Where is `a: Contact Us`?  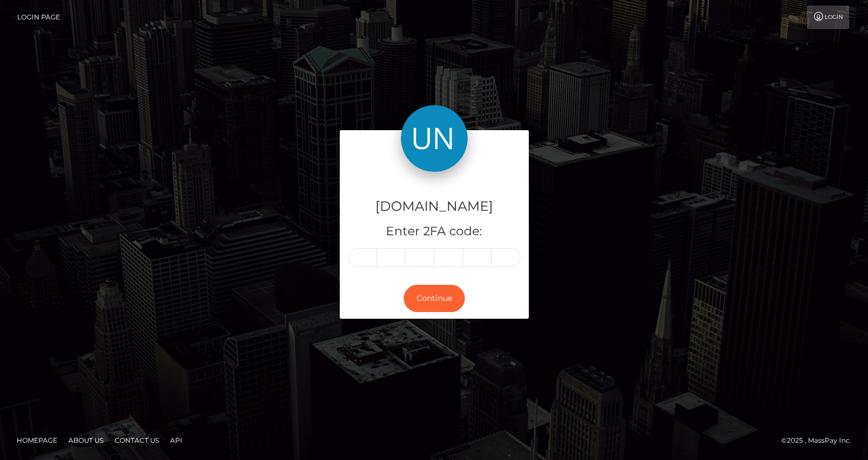
a: Contact Us is located at coordinates (137, 440).